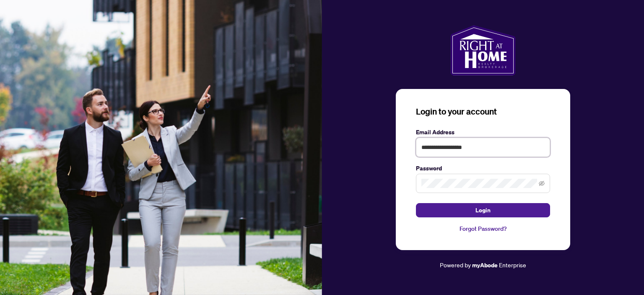  Describe the element at coordinates (484, 265) in the screenshot. I see `a: myAbode` at that location.